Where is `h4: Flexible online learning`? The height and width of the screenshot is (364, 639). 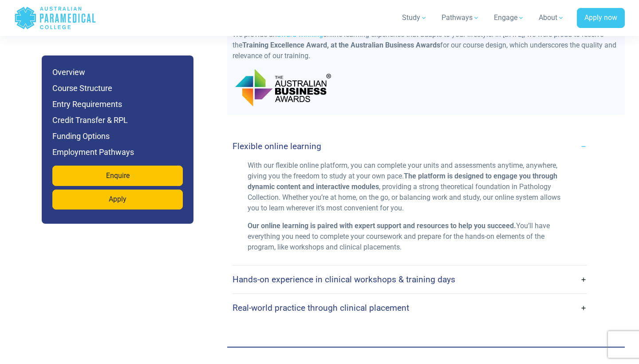 h4: Flexible online learning is located at coordinates (277, 146).